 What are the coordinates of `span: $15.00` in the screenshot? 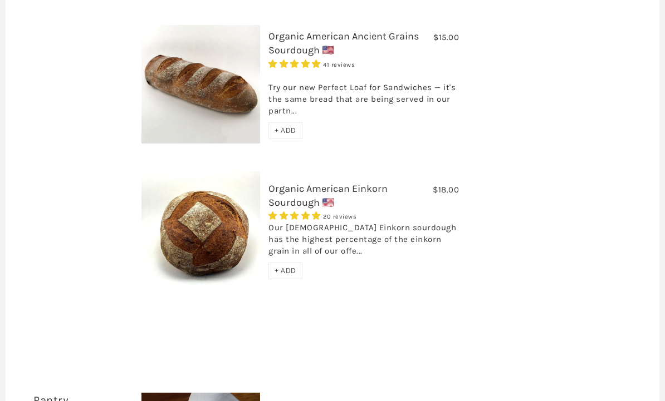 It's located at (446, 38).